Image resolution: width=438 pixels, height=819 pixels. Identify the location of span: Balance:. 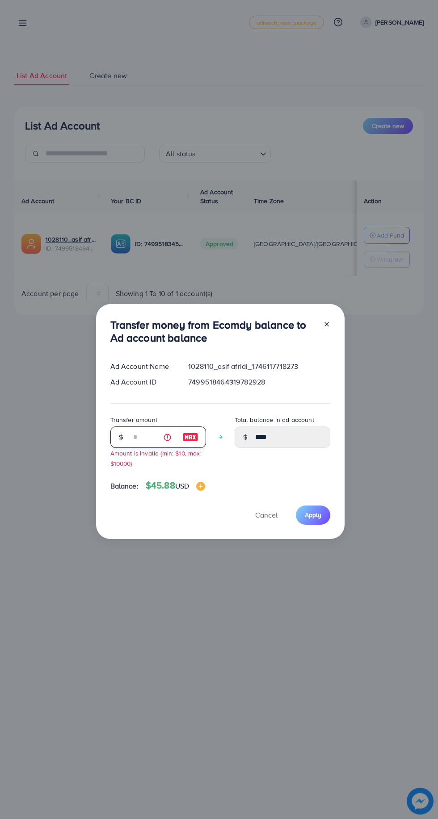
(124, 486).